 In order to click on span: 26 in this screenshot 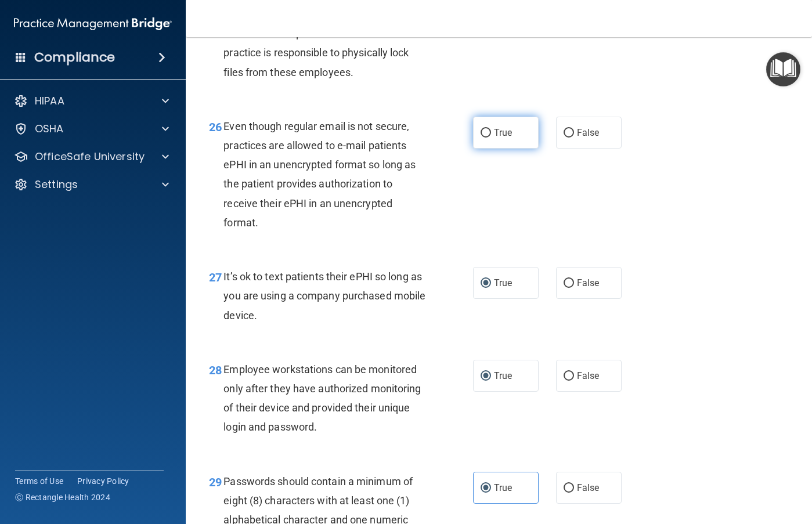, I will do `click(215, 127)`.